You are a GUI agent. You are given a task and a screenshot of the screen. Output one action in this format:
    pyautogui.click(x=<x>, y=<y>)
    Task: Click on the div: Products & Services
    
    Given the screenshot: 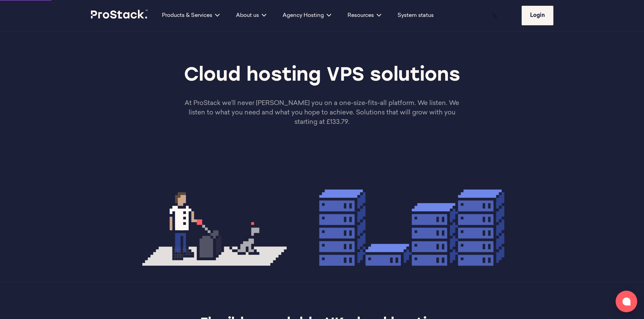 What is the action you would take?
    pyautogui.click(x=191, y=15)
    